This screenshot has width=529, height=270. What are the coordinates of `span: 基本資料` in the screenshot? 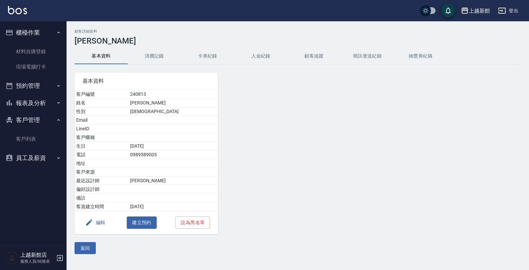 It's located at (146, 81).